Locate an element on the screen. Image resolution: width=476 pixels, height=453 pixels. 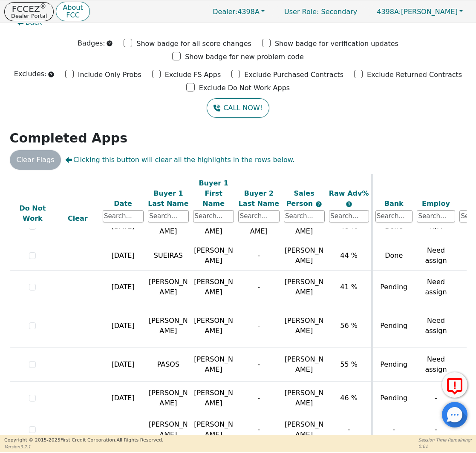
p: Exclude Do Not Work Apps is located at coordinates (244, 89).